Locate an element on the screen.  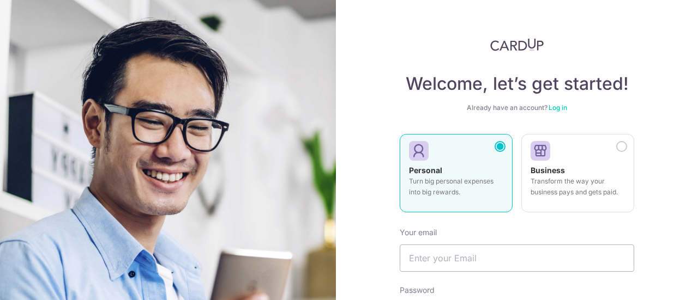
label: Your email is located at coordinates (418, 233).